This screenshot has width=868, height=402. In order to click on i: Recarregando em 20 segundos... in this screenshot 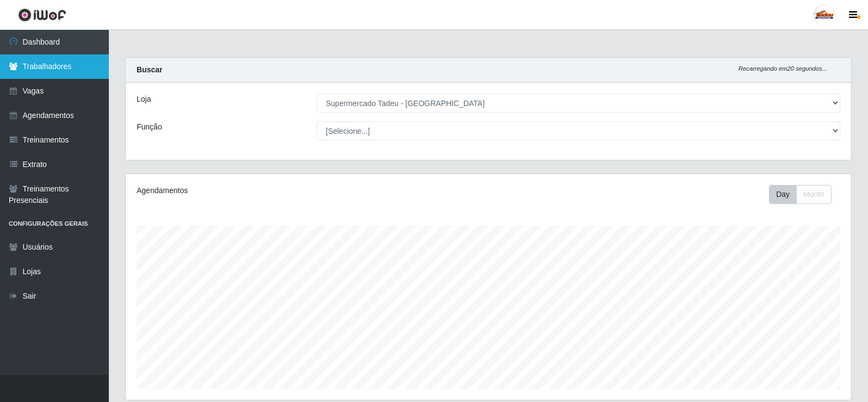, I will do `click(783, 69)`.